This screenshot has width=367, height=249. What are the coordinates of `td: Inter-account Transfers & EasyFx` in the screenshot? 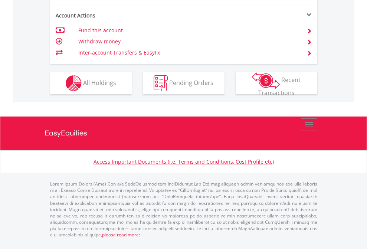 It's located at (188, 53).